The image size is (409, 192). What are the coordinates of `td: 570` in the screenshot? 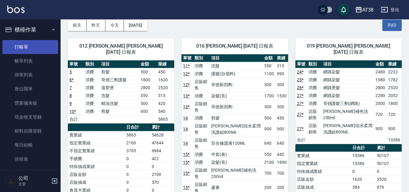 It's located at (163, 182).